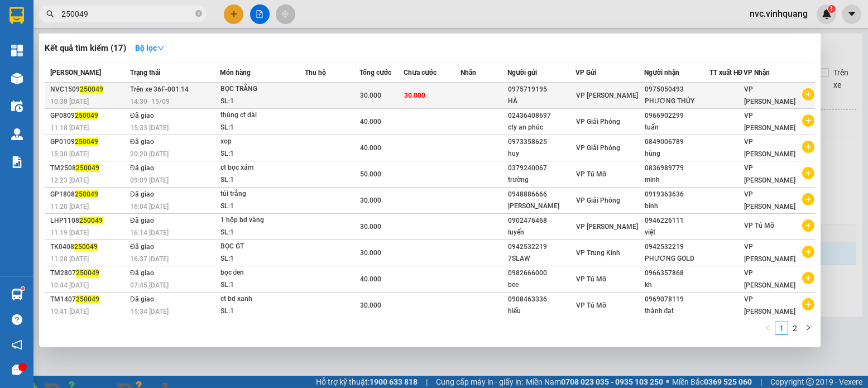 Image resolution: width=868 pixels, height=388 pixels. Describe the element at coordinates (128, 14) in the screenshot. I see `input: Tìm tên, số ĐT hoặc mã đơn` at that location.